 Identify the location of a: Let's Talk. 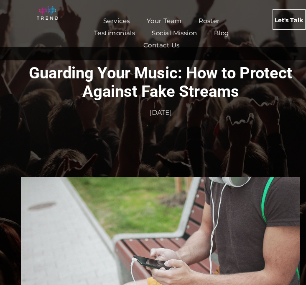
(289, 19).